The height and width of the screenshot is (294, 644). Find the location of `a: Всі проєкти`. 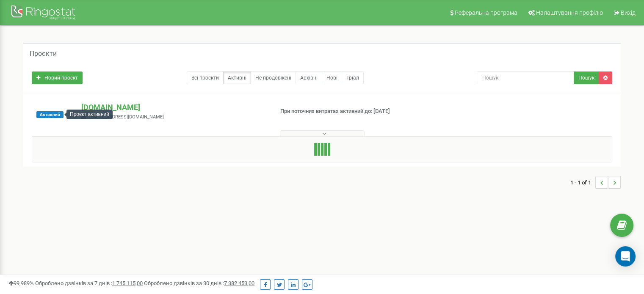

a: Всі проєкти is located at coordinates (205, 78).